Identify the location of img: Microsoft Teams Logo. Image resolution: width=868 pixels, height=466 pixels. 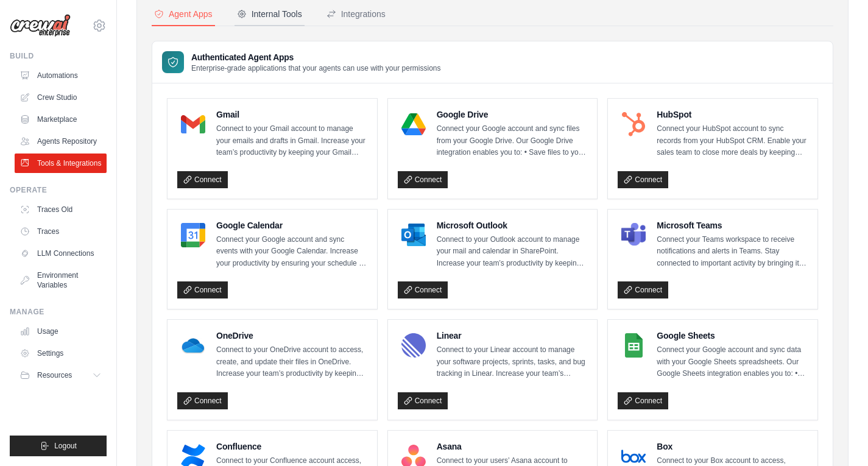
(633, 235).